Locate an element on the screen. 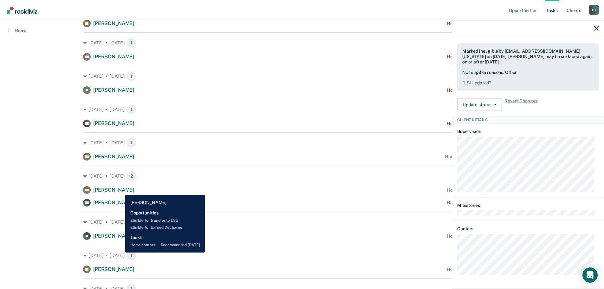 The height and width of the screenshot is (289, 604). button: Profile dropdown button is located at coordinates (593, 10).